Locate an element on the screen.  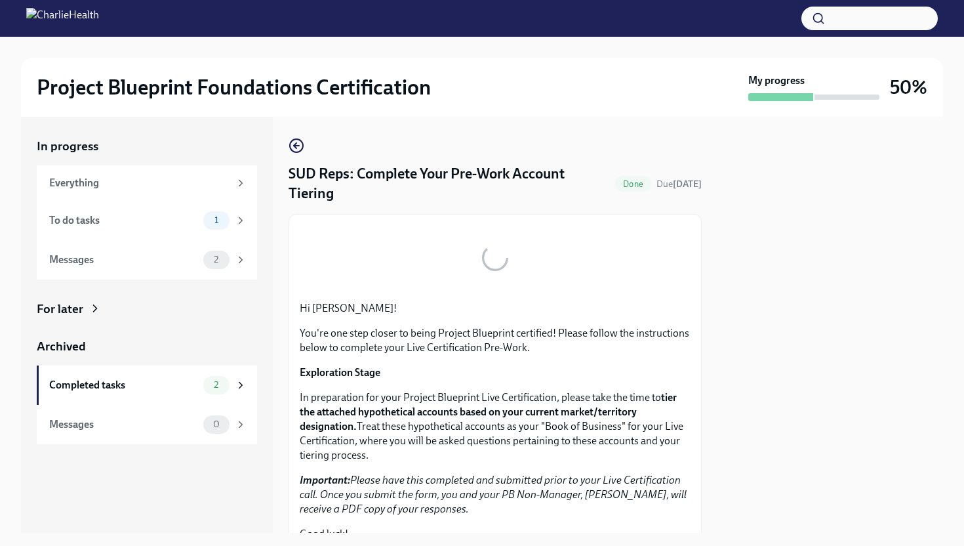
a: Everything is located at coordinates (147, 183).